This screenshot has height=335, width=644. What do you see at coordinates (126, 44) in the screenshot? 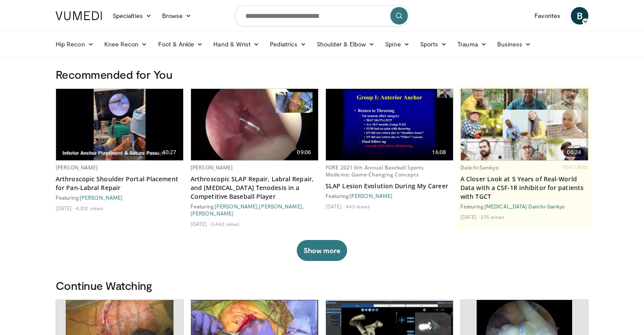
I see `a: Knee Recon` at bounding box center [126, 44].